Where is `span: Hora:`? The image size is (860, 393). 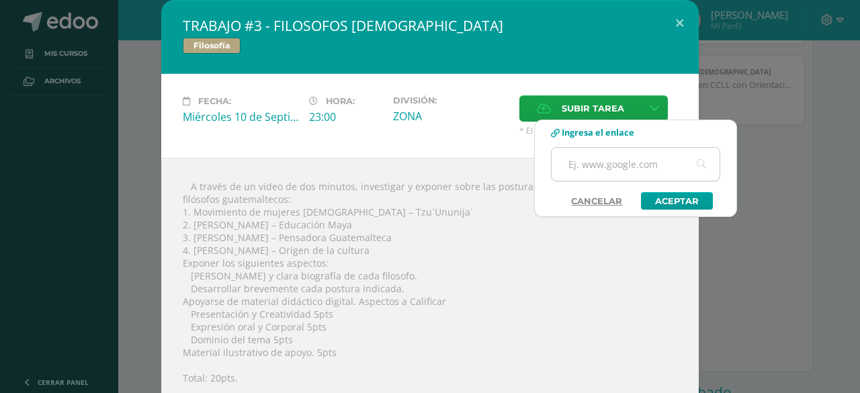
span: Hora: is located at coordinates (340, 101).